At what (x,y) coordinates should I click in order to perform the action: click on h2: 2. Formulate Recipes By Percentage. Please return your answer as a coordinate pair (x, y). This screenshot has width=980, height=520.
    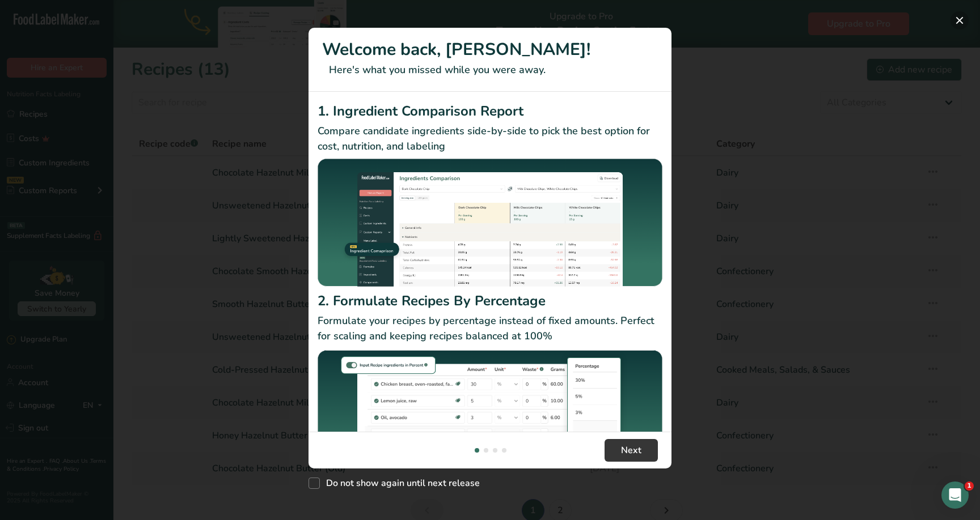
    Looking at the image, I should click on (490, 301).